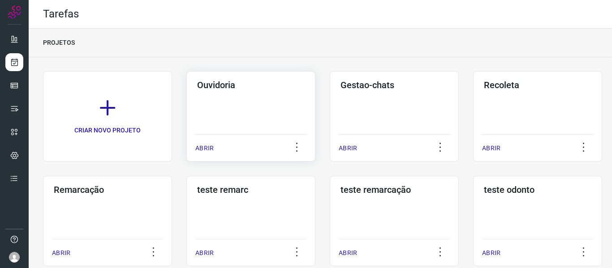 Image resolution: width=612 pixels, height=268 pixels. What do you see at coordinates (14, 12) in the screenshot?
I see `img: Logo` at bounding box center [14, 12].